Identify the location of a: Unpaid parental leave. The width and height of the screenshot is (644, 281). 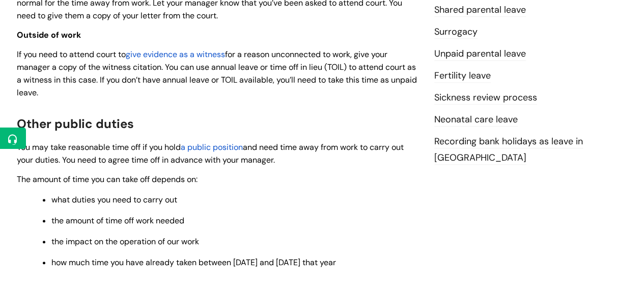
(480, 54).